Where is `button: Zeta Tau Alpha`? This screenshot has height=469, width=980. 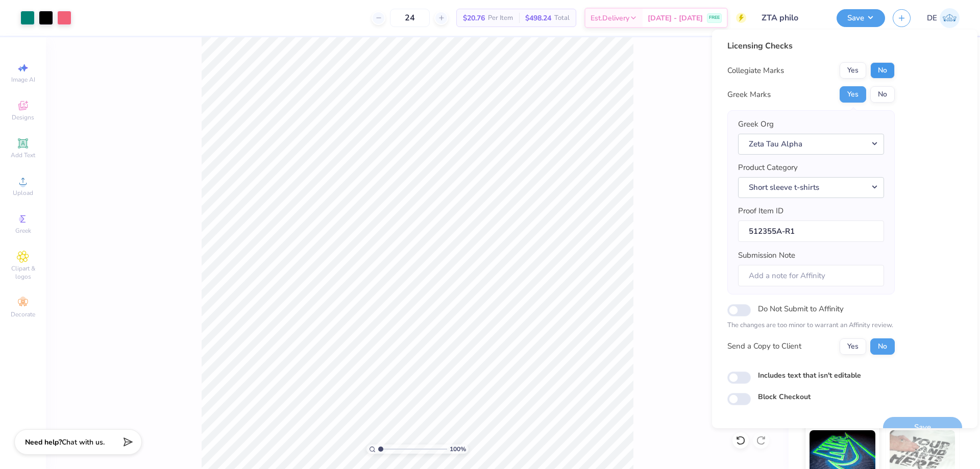 button: Zeta Tau Alpha is located at coordinates (811, 144).